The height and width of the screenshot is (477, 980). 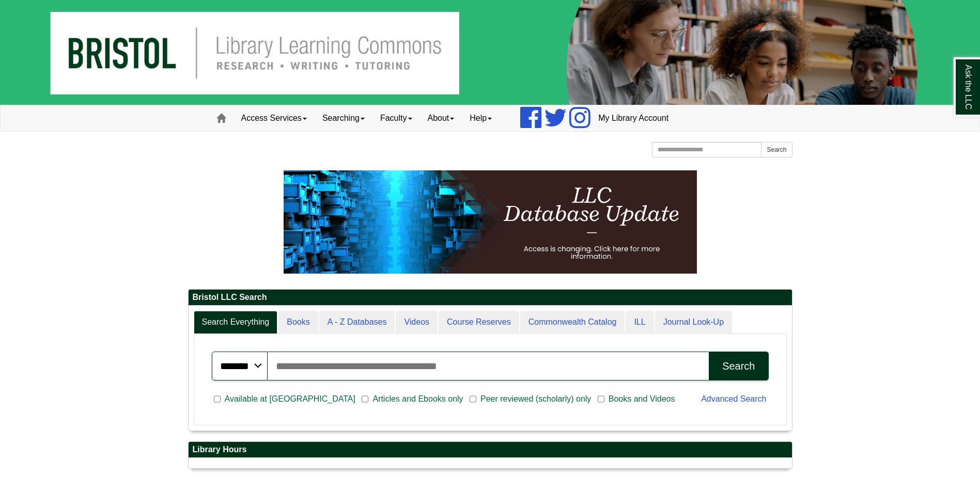 What do you see at coordinates (298, 322) in the screenshot?
I see `a: Books` at bounding box center [298, 322].